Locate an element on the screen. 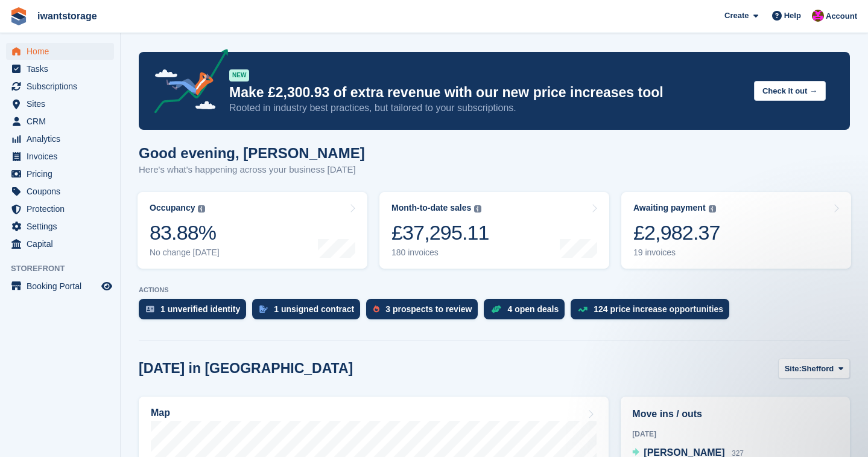  div: Month-to-date sales is located at coordinates (432, 208).